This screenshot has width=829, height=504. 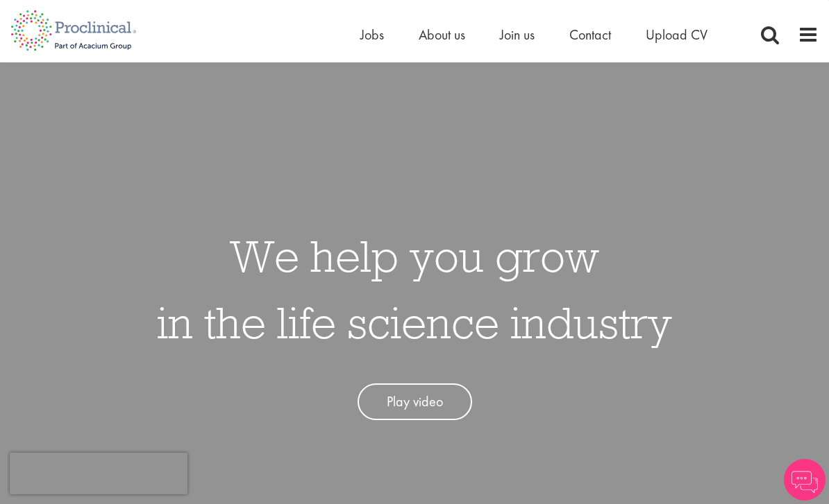 I want to click on a: Play video, so click(x=414, y=401).